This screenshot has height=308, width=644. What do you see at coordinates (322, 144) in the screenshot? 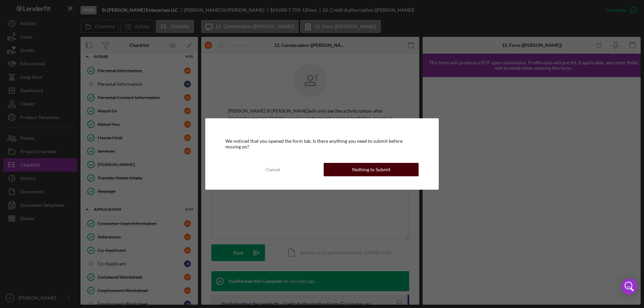
I see `div: We noticed that you opened the form tab. Is there anything you need to submit before moving on?` at bounding box center [322, 144].